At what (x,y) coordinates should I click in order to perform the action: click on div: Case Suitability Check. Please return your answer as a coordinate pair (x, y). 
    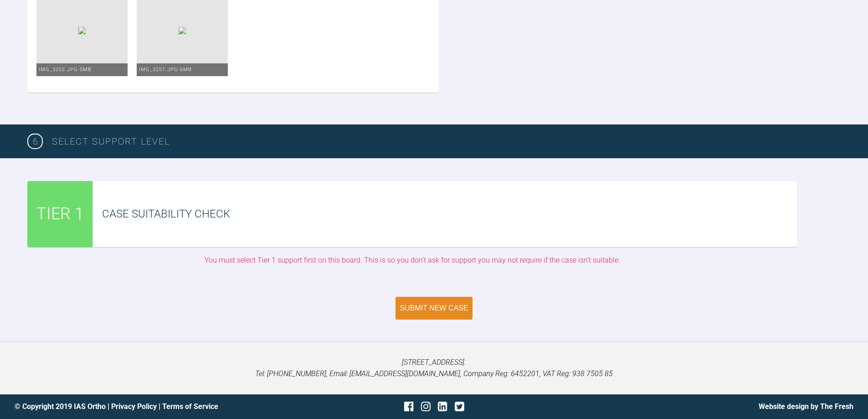
    Looking at the image, I should click on (449, 214).